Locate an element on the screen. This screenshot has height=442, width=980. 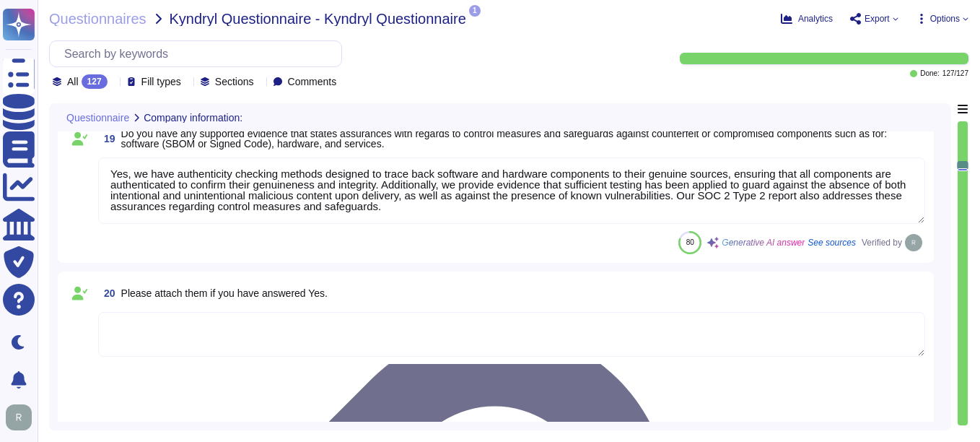
span: Sections is located at coordinates (235, 82).